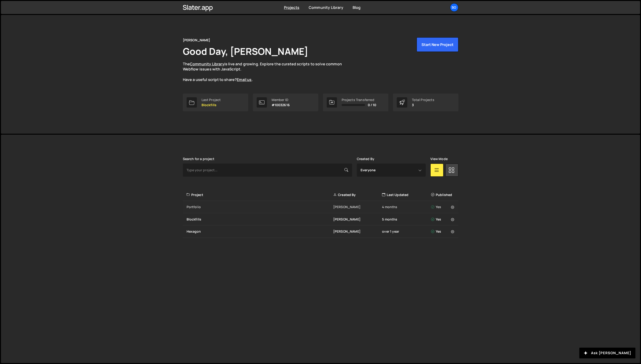 The width and height of the screenshot is (641, 364). I want to click on div: Total Projects, so click(423, 100).